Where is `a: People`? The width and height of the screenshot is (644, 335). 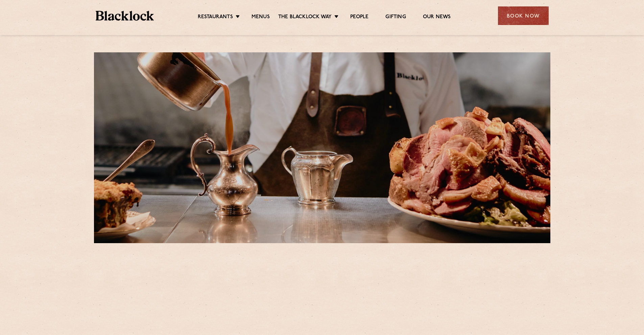 a: People is located at coordinates (359, 17).